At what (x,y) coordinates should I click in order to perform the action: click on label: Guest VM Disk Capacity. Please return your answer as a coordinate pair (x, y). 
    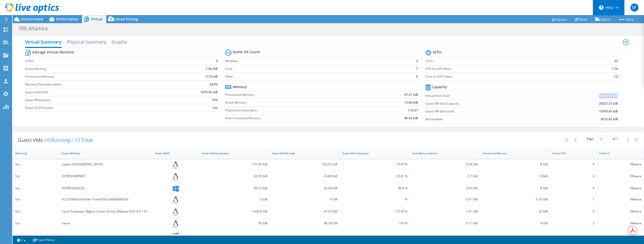
    Looking at the image, I should click on (488, 104).